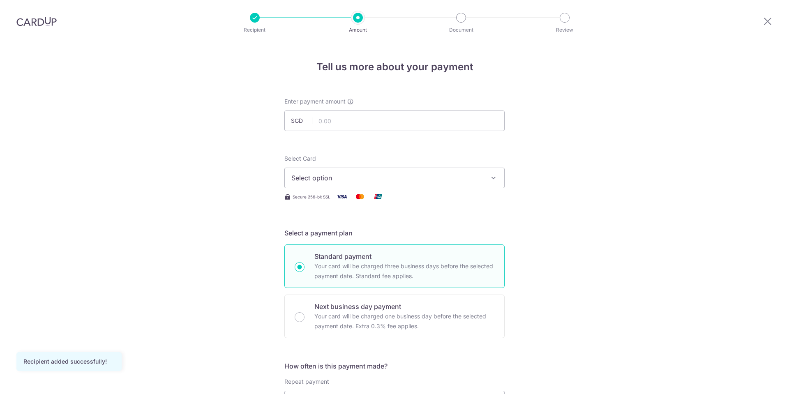 The width and height of the screenshot is (789, 394). Describe the element at coordinates (461, 30) in the screenshot. I see `p: Document` at that location.